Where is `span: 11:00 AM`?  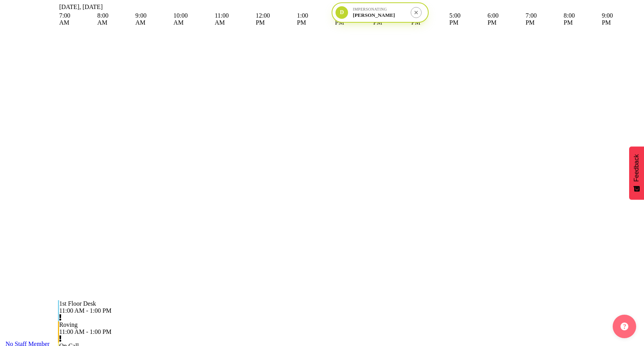 span: 11:00 AM is located at coordinates (222, 19).